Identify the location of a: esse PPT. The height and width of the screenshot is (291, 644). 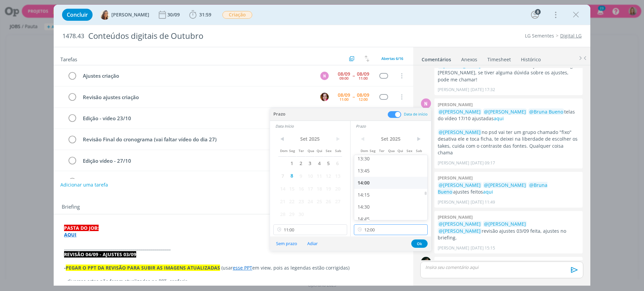
(243, 268).